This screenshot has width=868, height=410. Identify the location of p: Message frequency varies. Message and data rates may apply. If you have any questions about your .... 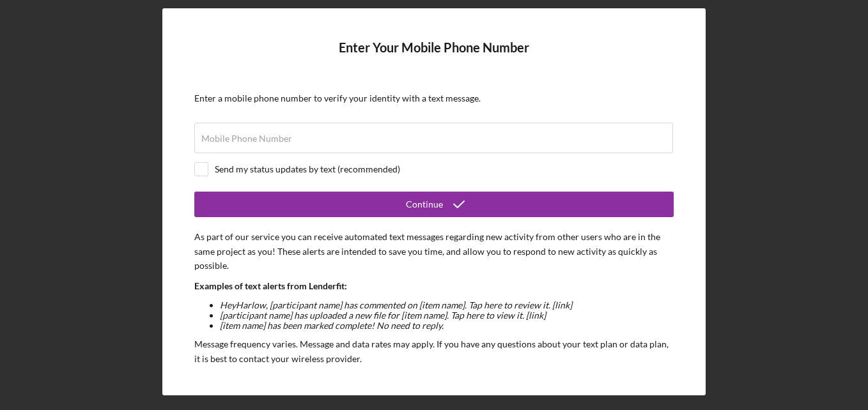
(434, 351).